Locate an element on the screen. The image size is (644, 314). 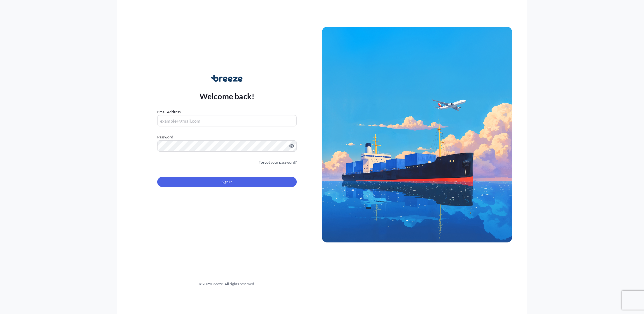
label: Email Address is located at coordinates (169, 112).